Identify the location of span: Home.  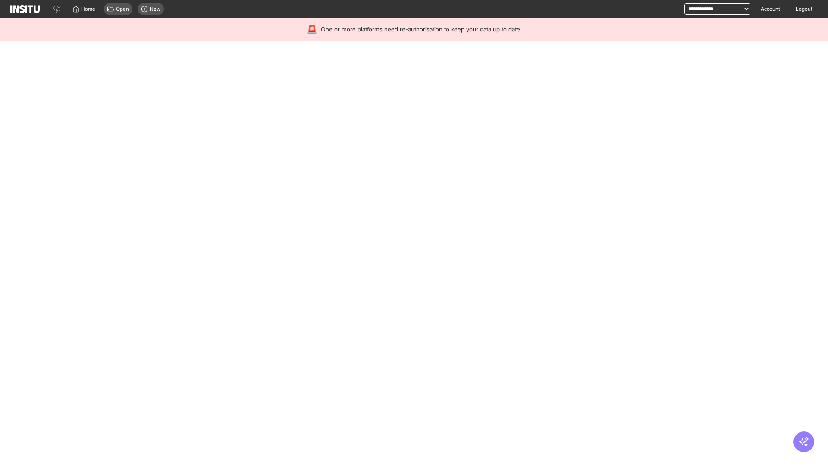
(88, 9).